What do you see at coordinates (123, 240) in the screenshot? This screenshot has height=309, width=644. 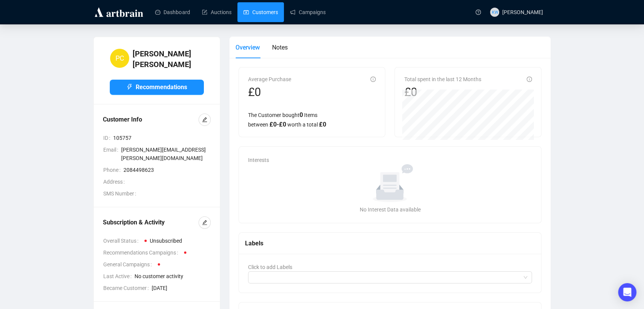 I see `span: Overall Status` at bounding box center [123, 240].